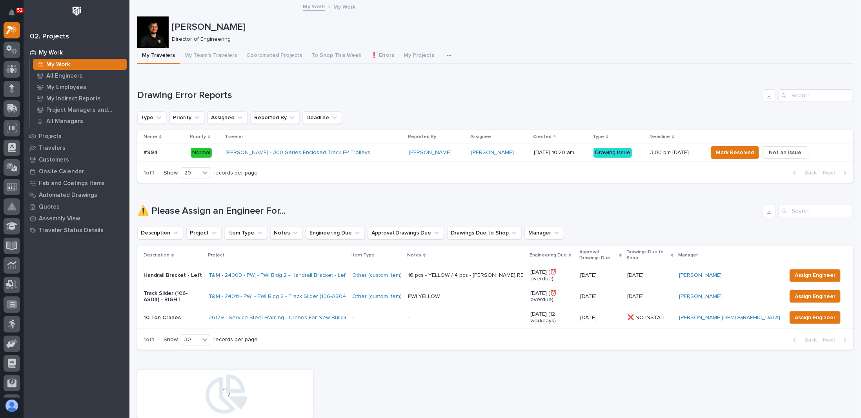 The height and width of the screenshot is (418, 861). What do you see at coordinates (12, 406) in the screenshot?
I see `button: users-avatar` at bounding box center [12, 406].